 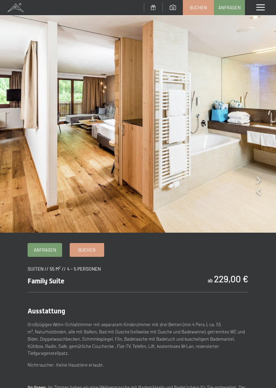 What do you see at coordinates (231, 278) in the screenshot?
I see `b: 229,00 €` at bounding box center [231, 278].